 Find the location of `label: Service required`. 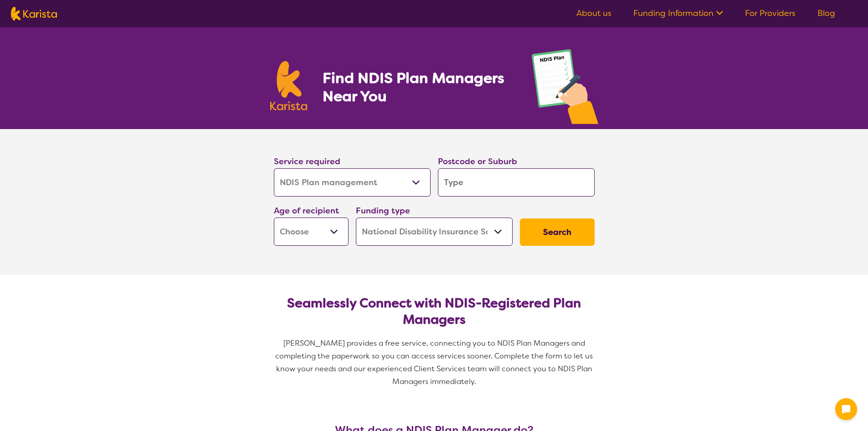

label: Service required is located at coordinates (307, 161).